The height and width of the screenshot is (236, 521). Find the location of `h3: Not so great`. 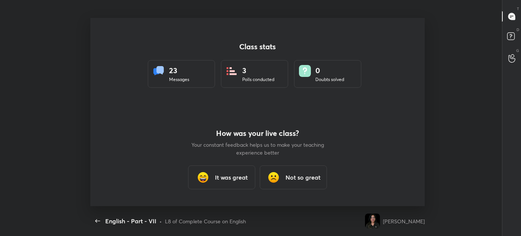

h3: Not so great is located at coordinates (303, 177).